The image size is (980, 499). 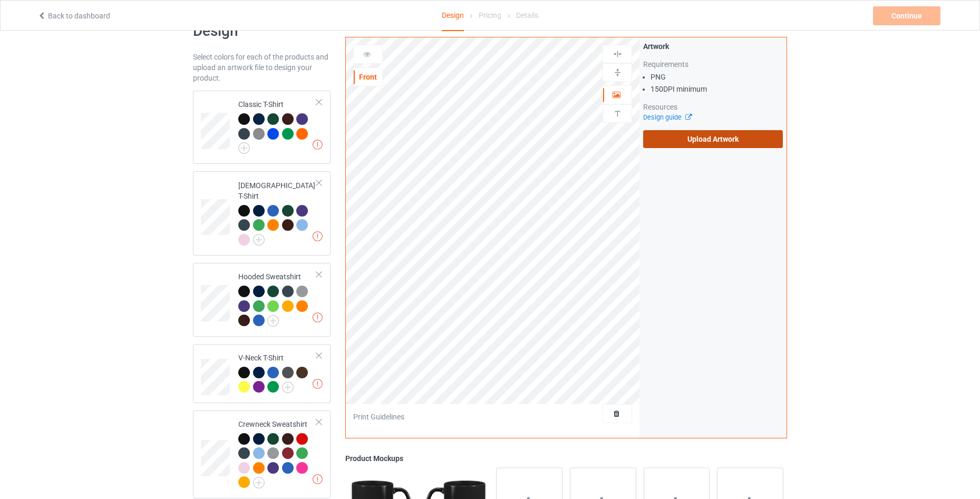 I want to click on div: Select colors for each of the products and upload an artwork file to design your product., so click(x=261, y=68).